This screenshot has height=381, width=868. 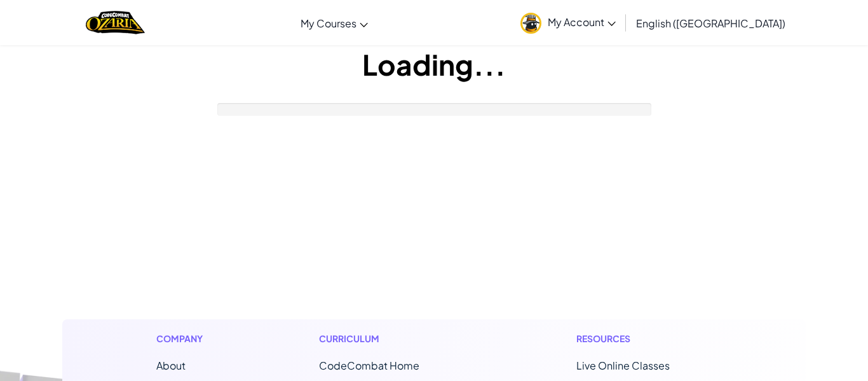 What do you see at coordinates (115, 23) in the screenshot?
I see `a: Ozaria by CodeCombat logo` at bounding box center [115, 23].